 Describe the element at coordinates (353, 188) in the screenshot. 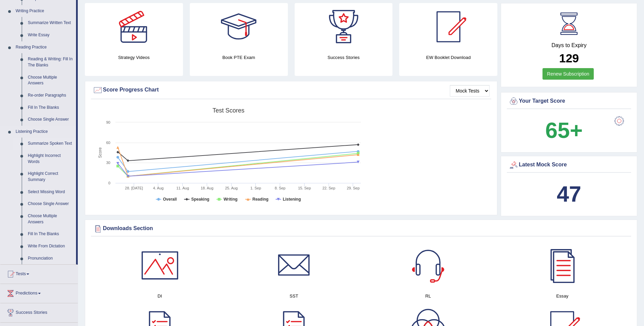

I see `tspan: 29. Sep` at that location.